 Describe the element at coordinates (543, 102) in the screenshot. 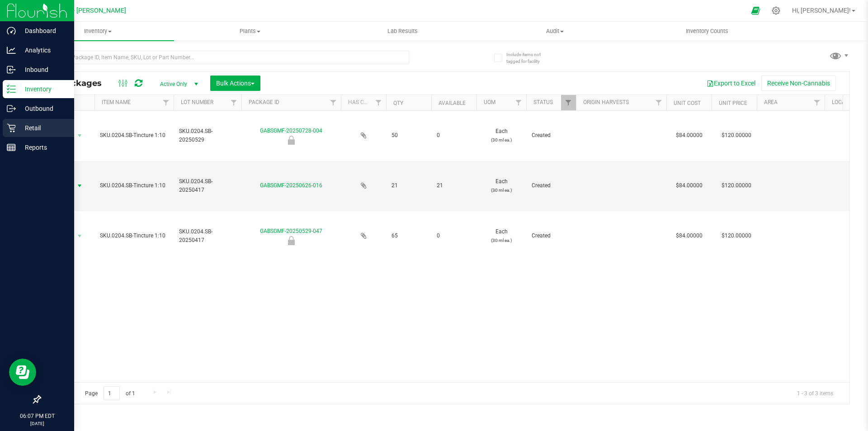

I see `a: Status` at that location.